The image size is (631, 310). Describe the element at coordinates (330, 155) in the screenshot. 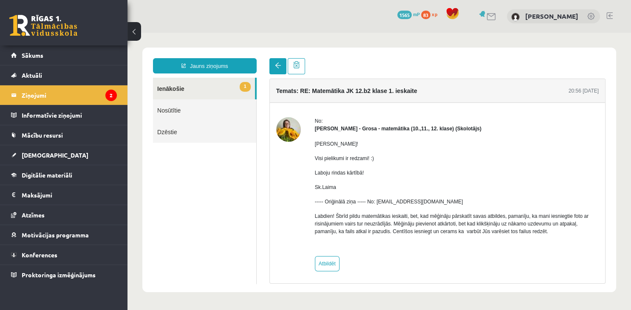

I see `p: Sk.Laima` at that location.